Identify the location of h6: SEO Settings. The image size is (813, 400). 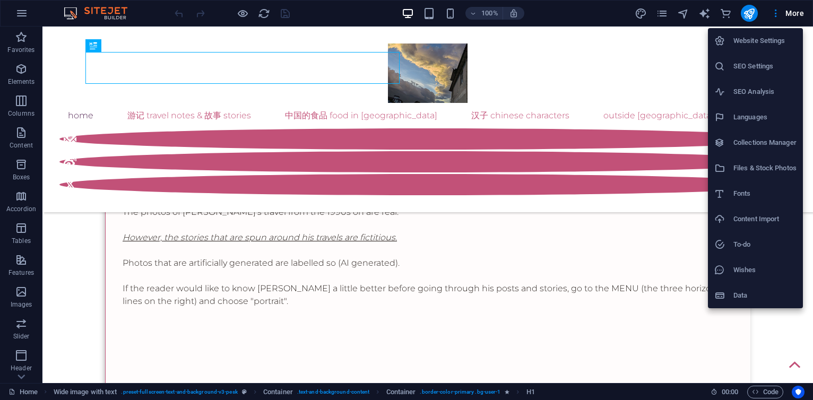
(764, 66).